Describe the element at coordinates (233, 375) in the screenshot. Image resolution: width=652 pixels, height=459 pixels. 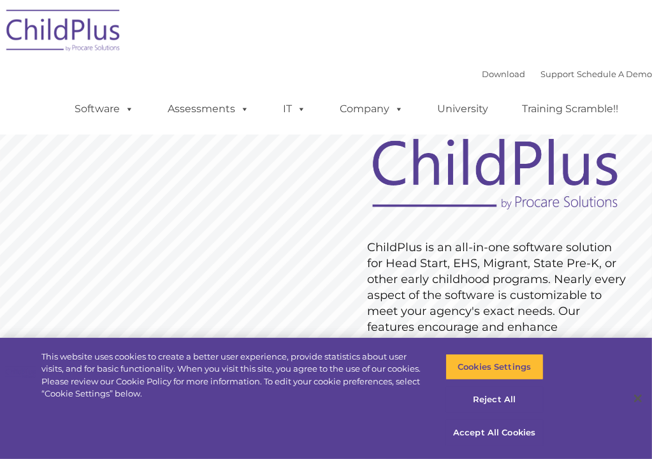
I see `div: This website uses cookies to create a better user experience, provide statistics about user visit...` at that location.